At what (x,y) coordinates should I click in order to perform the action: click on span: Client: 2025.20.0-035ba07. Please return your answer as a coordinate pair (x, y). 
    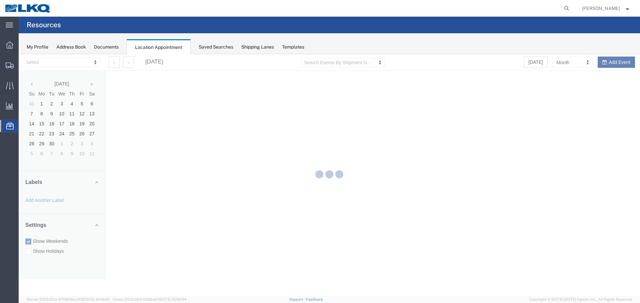
    Looking at the image, I should click on (149, 300).